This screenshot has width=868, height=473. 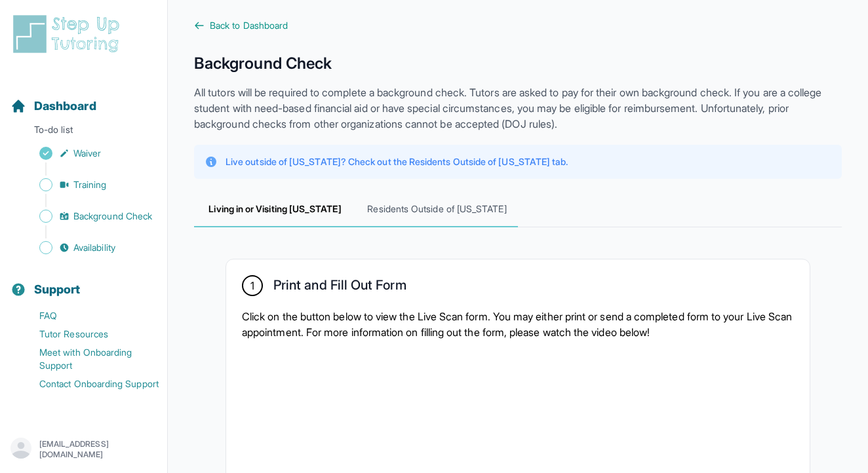 What do you see at coordinates (340, 287) in the screenshot?
I see `h2: Print and Fill Out Form` at bounding box center [340, 287].